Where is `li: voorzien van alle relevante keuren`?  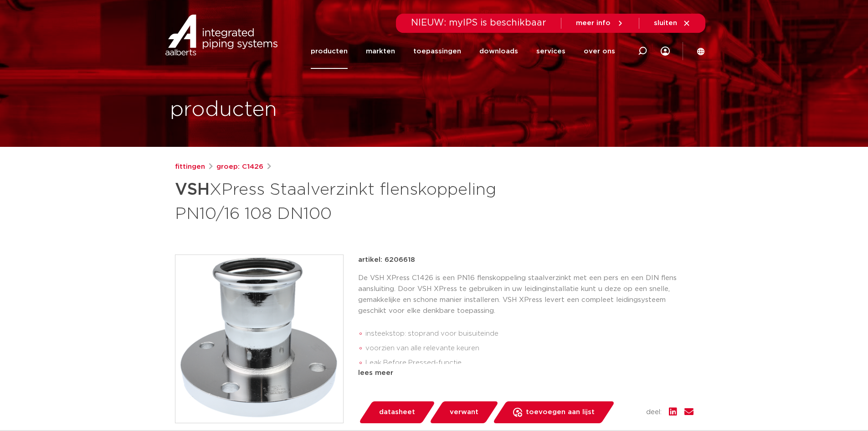 li: voorzien van alle relevante keuren is located at coordinates (530, 349).